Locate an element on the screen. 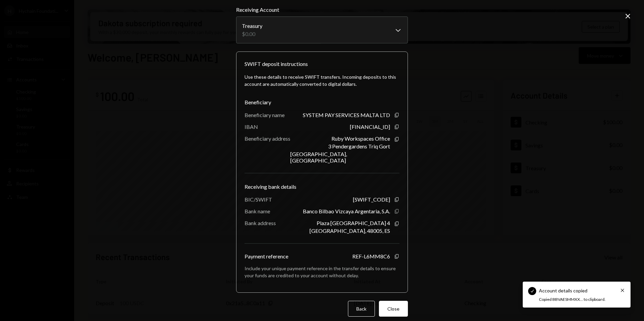 The height and width of the screenshot is (321, 644). div: Bank name is located at coordinates (257, 211).